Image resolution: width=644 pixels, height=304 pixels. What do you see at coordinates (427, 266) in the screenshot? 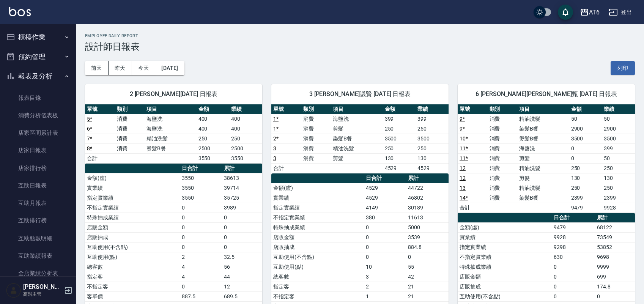
I see `td: 55` at bounding box center [427, 266].